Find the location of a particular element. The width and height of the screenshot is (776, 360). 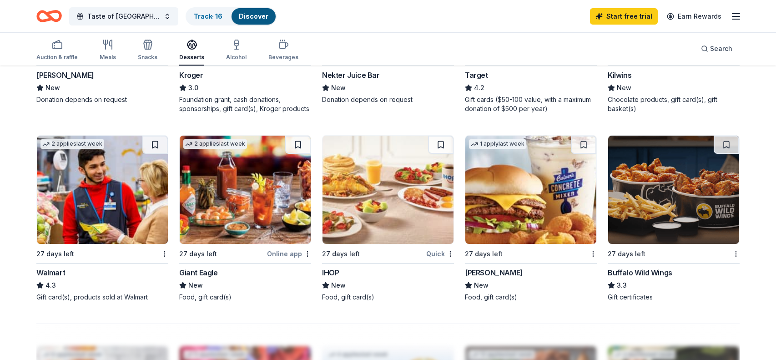

button: Track· 16Discover is located at coordinates (231, 16).